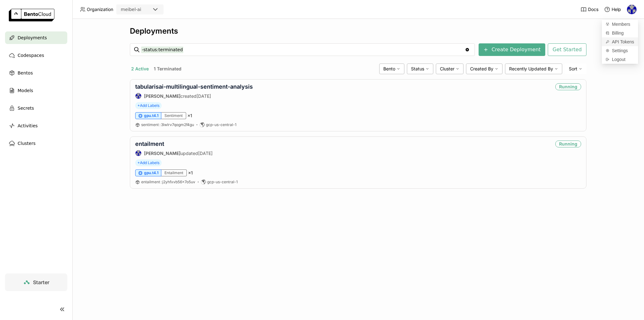 Image resolution: width=644 pixels, height=320 pixels. What do you see at coordinates (25, 73) in the screenshot?
I see `span: Bentos` at bounding box center [25, 73].